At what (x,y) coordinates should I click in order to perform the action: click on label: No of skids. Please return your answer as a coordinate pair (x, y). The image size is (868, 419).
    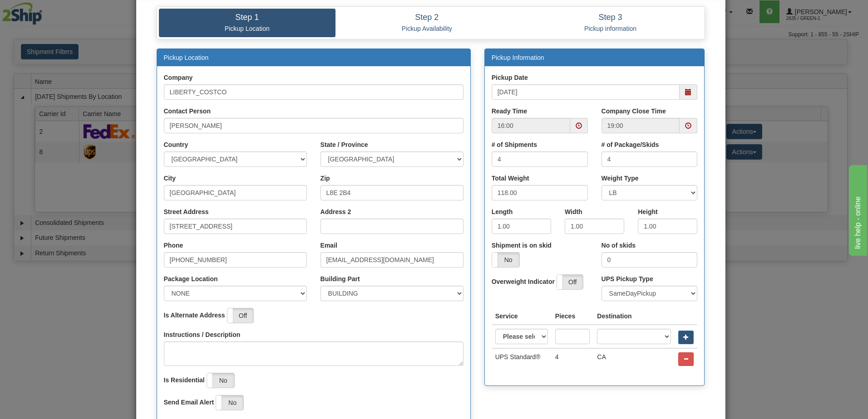
    Looking at the image, I should click on (618, 245).